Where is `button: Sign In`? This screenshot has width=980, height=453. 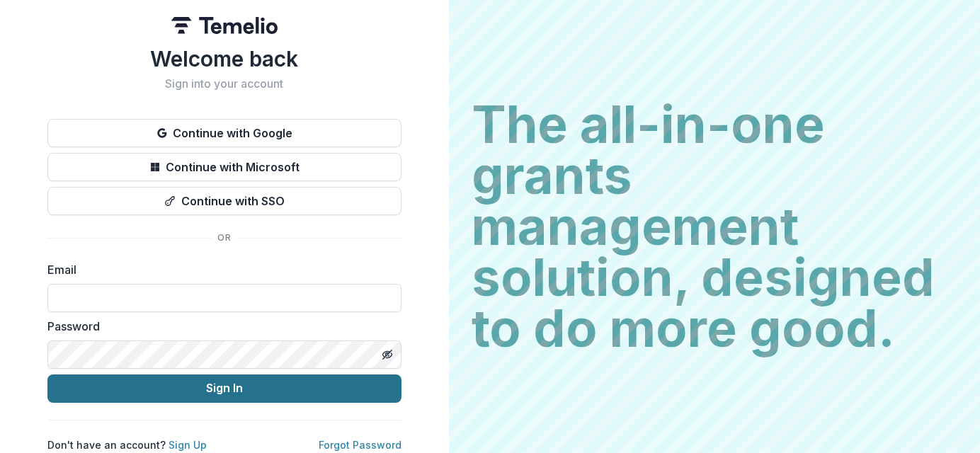
button: Sign In is located at coordinates (225, 389).